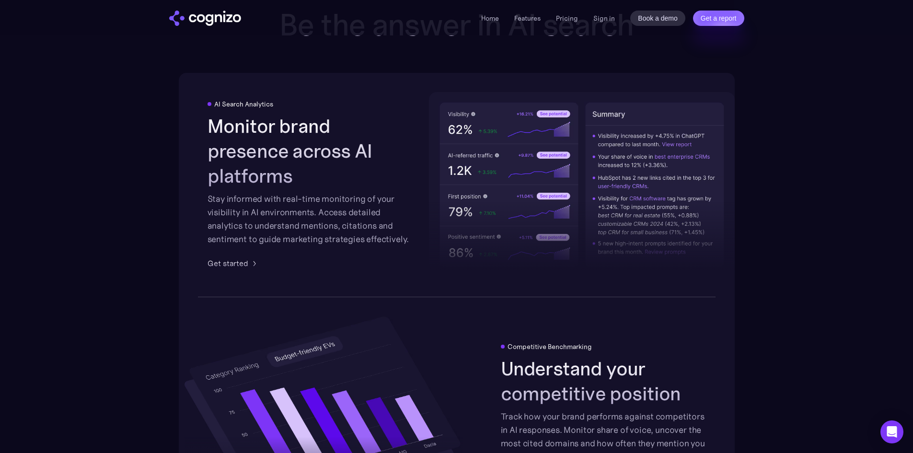 The image size is (913, 453). I want to click on div: Open Intercom Messenger, so click(892, 432).